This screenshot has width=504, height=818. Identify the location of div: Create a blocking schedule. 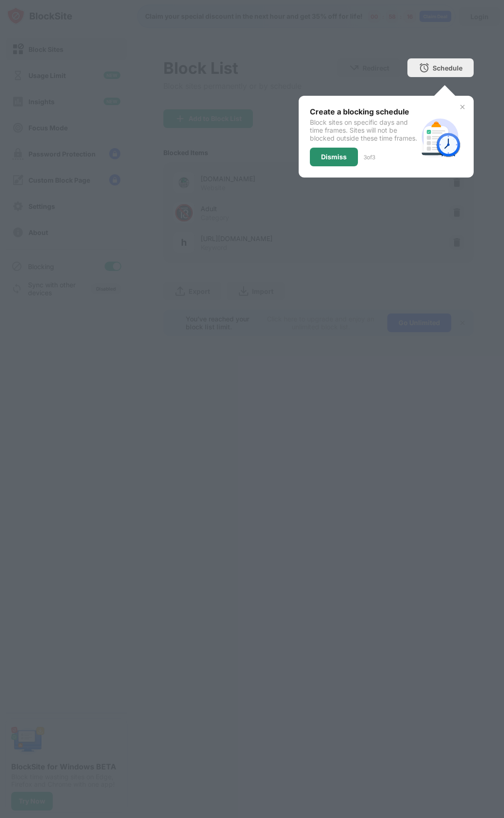
(363, 112).